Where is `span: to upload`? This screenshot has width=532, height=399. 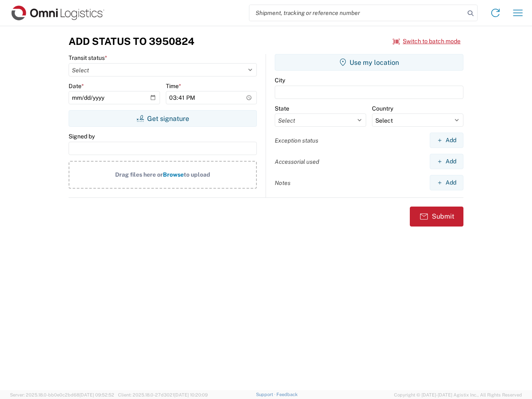
span: to upload is located at coordinates (197, 174).